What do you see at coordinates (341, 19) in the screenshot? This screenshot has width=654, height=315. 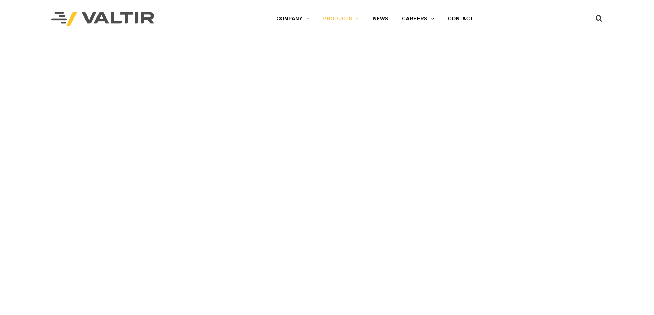 I see `a: PRODUCTS` at bounding box center [341, 19].